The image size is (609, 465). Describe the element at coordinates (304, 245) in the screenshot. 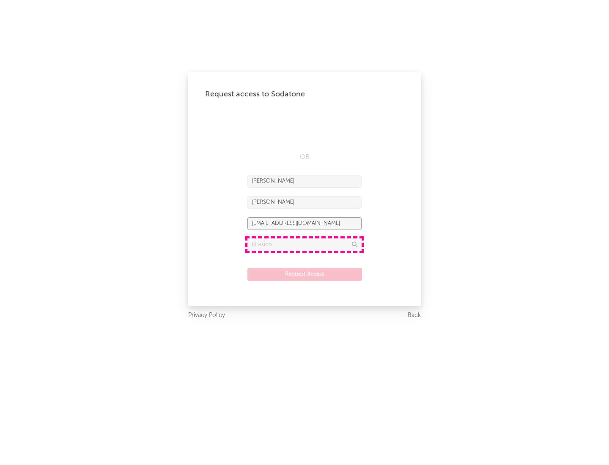

I see `input: Division` at that location.